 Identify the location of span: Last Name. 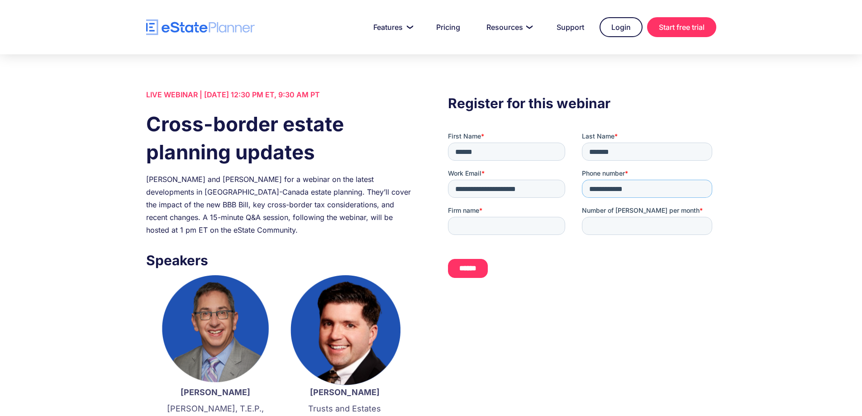
(150, 4).